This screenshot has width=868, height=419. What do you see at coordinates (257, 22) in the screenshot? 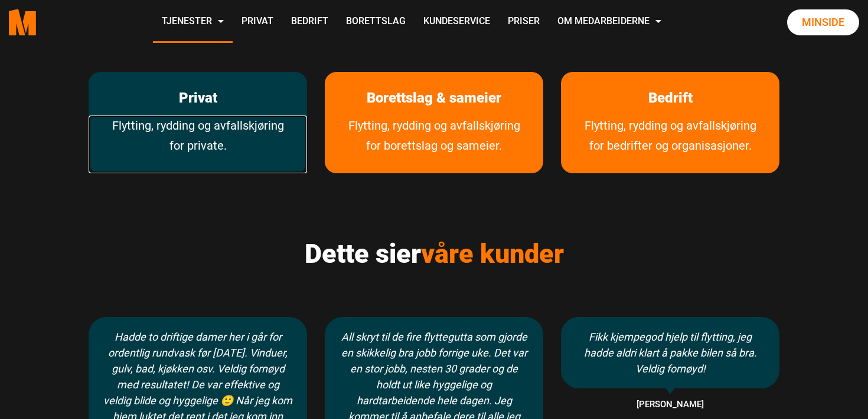
I see `a: Privat` at bounding box center [257, 22].